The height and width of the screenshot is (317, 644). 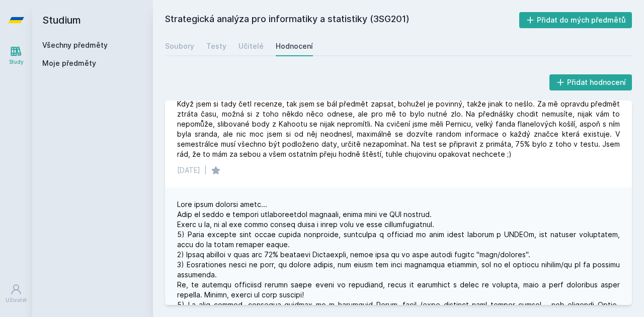 I want to click on a: Hodnocení, so click(x=294, y=46).